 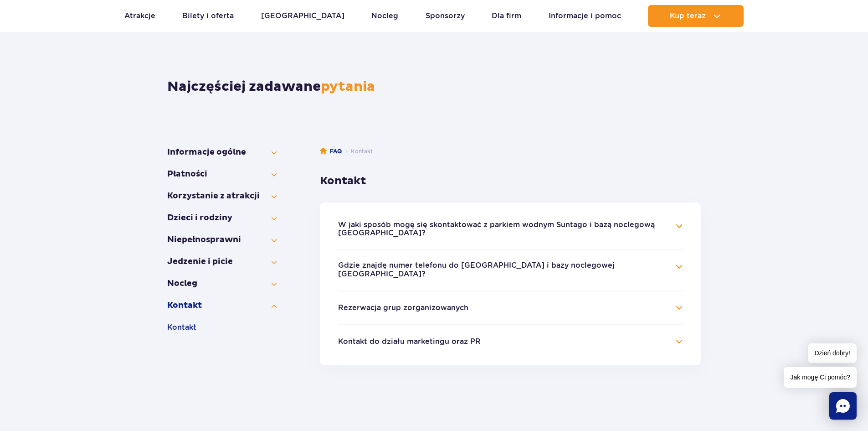 I want to click on button: Nocleg, so click(x=222, y=284).